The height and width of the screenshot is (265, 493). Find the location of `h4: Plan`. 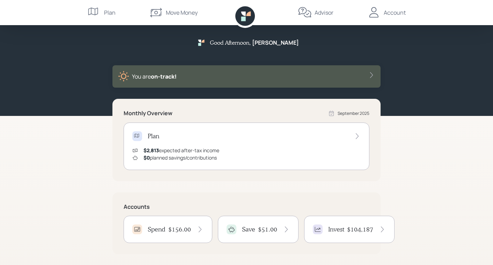

h4: Plan is located at coordinates (153, 136).